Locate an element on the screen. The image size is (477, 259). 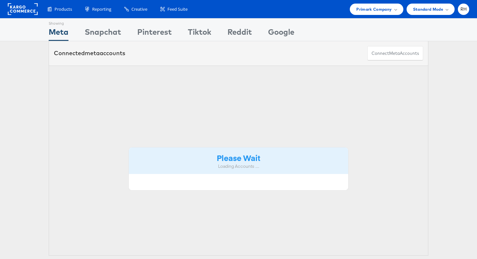
div: Pinterest is located at coordinates (155, 33).